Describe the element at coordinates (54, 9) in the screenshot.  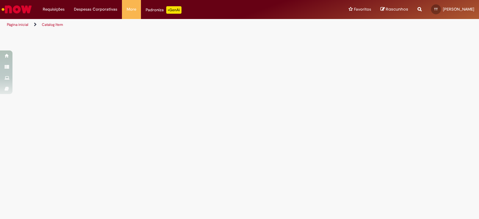
I see `span: Requisições` at that location.